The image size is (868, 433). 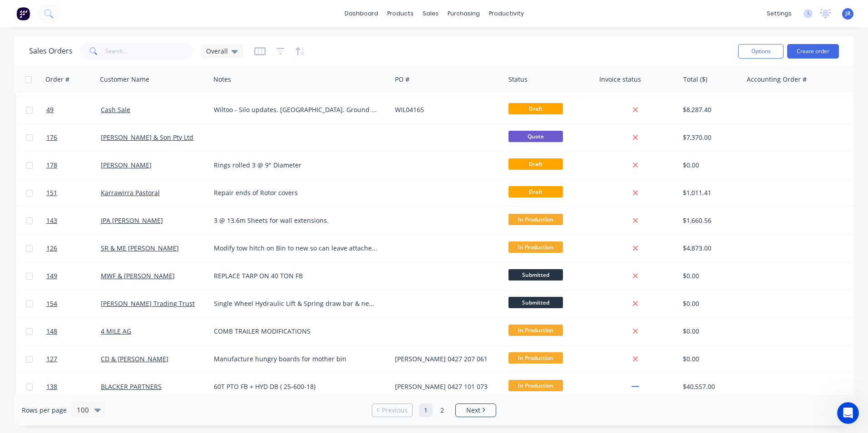 I want to click on span: 143, so click(x=52, y=221).